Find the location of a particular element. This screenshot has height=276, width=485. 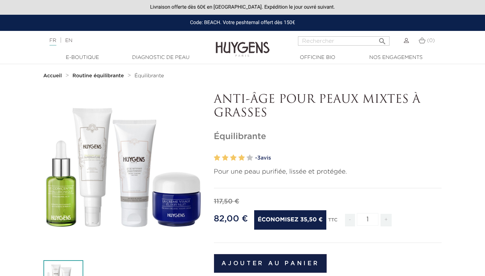

button: Ajouter au panier is located at coordinates (271, 263).